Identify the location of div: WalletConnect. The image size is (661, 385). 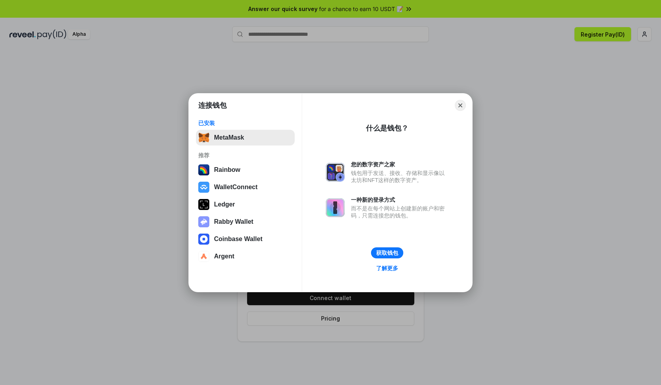
(236, 187).